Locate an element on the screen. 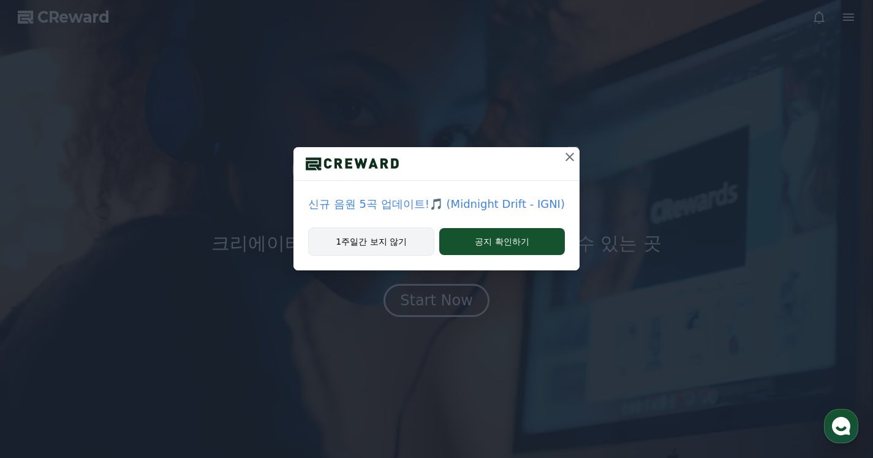 Image resolution: width=873 pixels, height=458 pixels. span: 설정 is located at coordinates (197, 379).